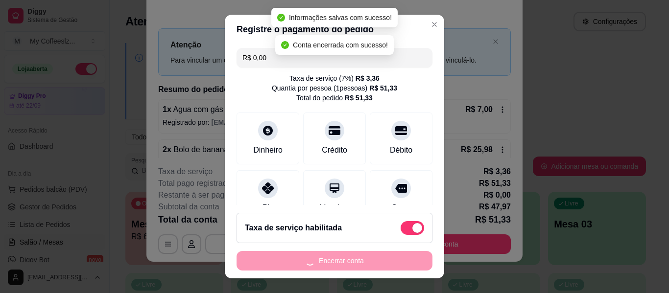  Describe the element at coordinates (334, 58) in the screenshot. I see `input: Ex.: hambúrguer de cordeiro` at that location.